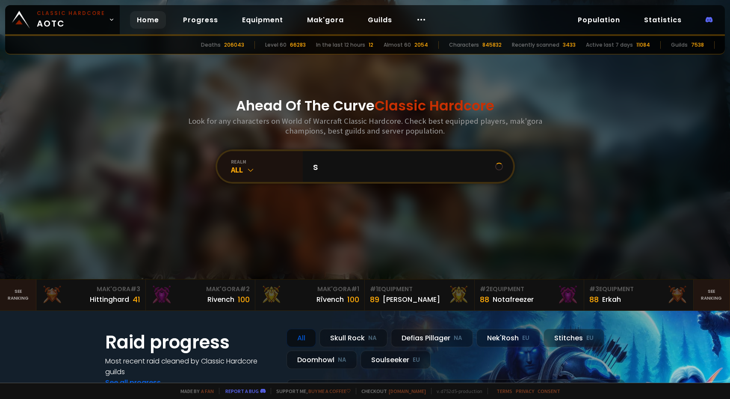 This screenshot has width=730, height=399. Describe the element at coordinates (71, 13) in the screenshot. I see `small: Classic Hardcore` at that location.